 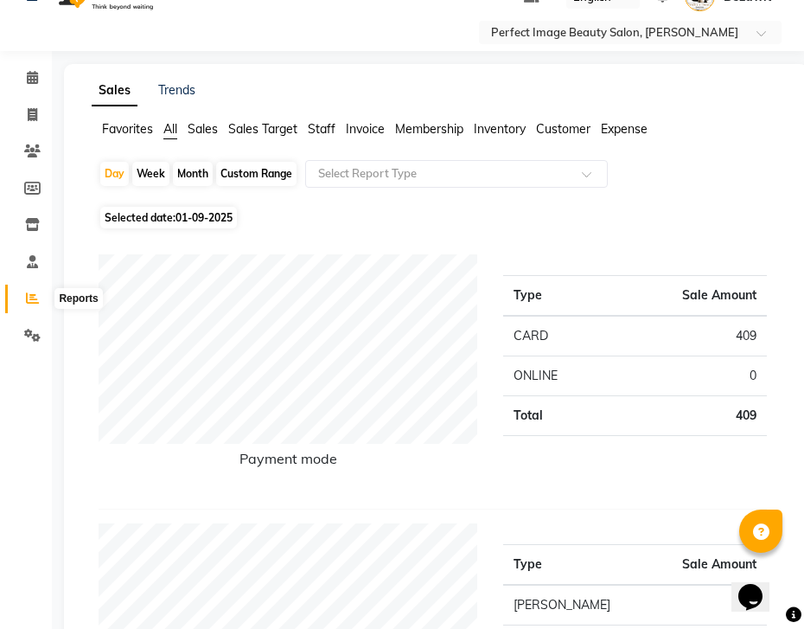 What do you see at coordinates (151, 174) in the screenshot?
I see `div: Week` at bounding box center [151, 174].